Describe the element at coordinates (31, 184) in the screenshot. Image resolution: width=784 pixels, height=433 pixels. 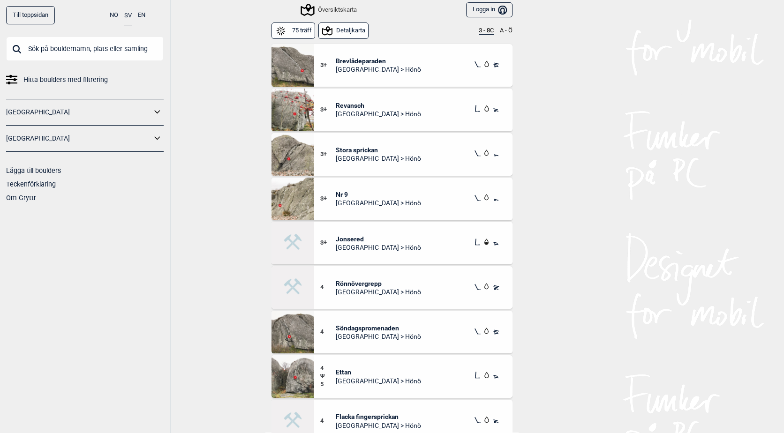
I see `a: Teckenförklaring` at that location.